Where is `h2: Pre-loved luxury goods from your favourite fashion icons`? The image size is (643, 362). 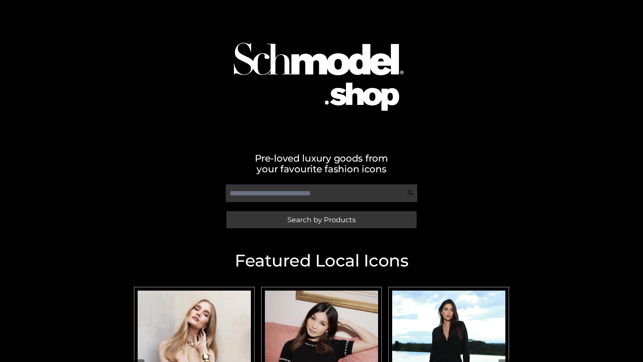
h2: Pre-loved luxury goods from your favourite fashion icons is located at coordinates (322, 164).